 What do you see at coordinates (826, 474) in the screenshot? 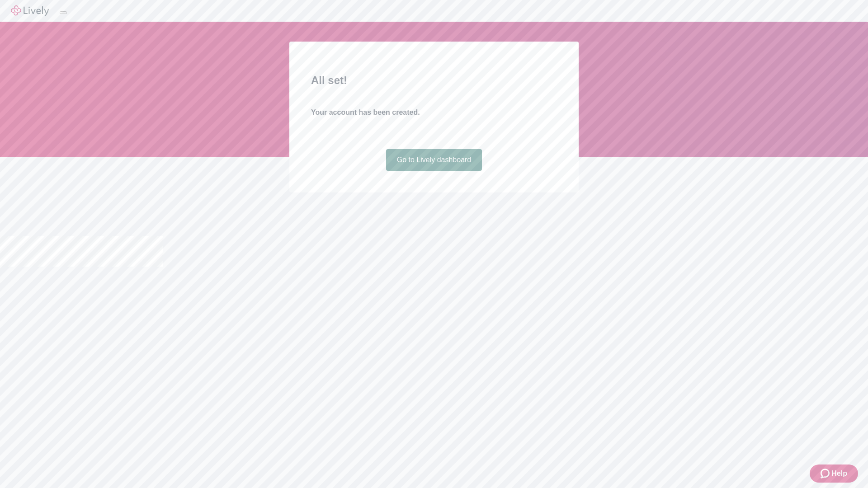
I see `svg: Zendesk support icon` at bounding box center [826, 474].